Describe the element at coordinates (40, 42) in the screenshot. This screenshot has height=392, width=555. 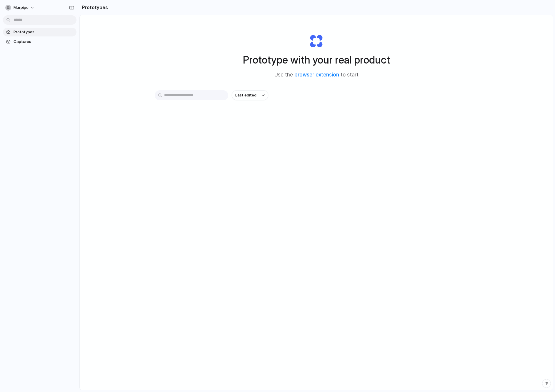
I see `a: Captures` at that location.